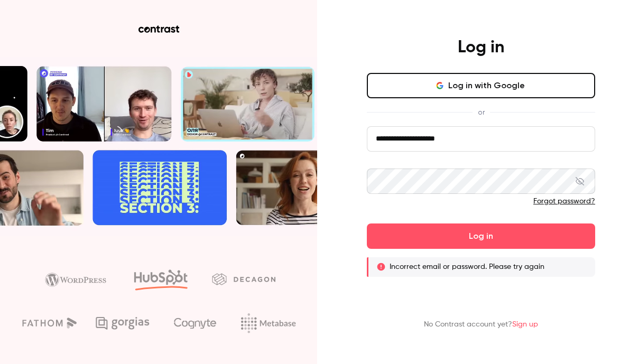  I want to click on p: No Contrast account yet?, so click(481, 324).